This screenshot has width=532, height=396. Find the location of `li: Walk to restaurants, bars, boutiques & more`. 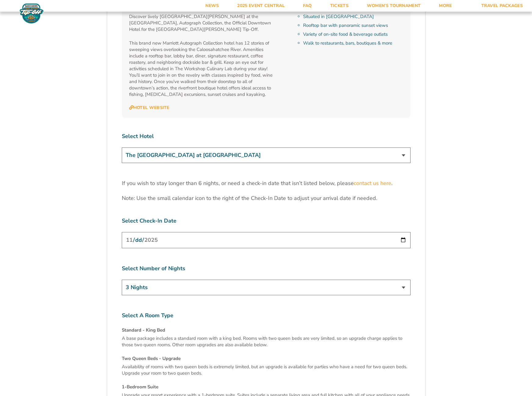

li: Walk to restaurants, bars, boutiques & more is located at coordinates (353, 43).